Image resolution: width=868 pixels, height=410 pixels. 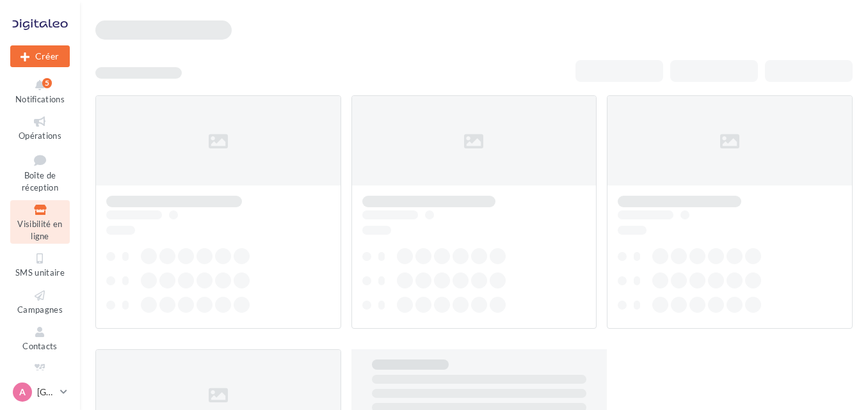 What do you see at coordinates (40, 273) in the screenshot?
I see `span: SMS unitaire` at bounding box center [40, 273].